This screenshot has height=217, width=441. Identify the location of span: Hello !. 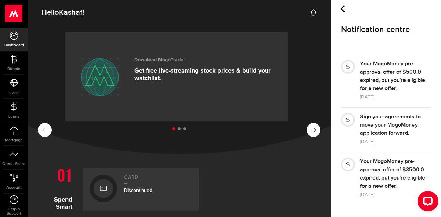
(63, 13).